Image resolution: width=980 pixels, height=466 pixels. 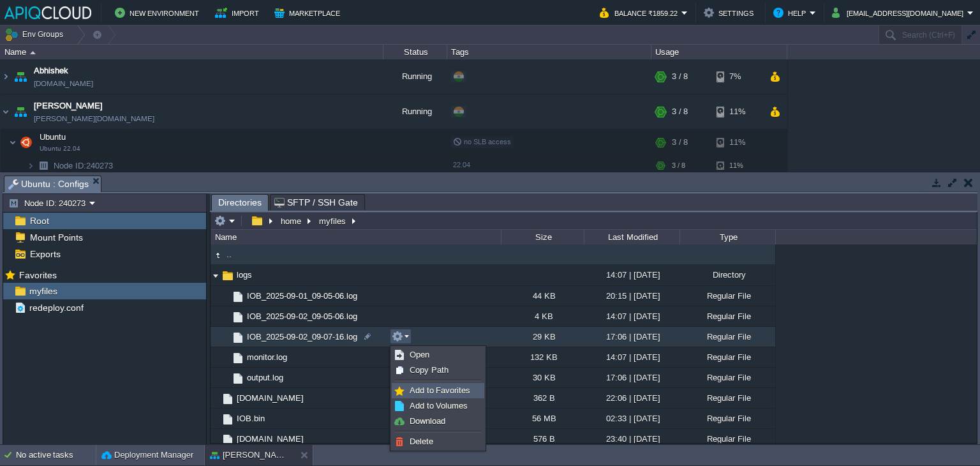 I want to click on span: Ubuntu : Configs, so click(x=48, y=184).